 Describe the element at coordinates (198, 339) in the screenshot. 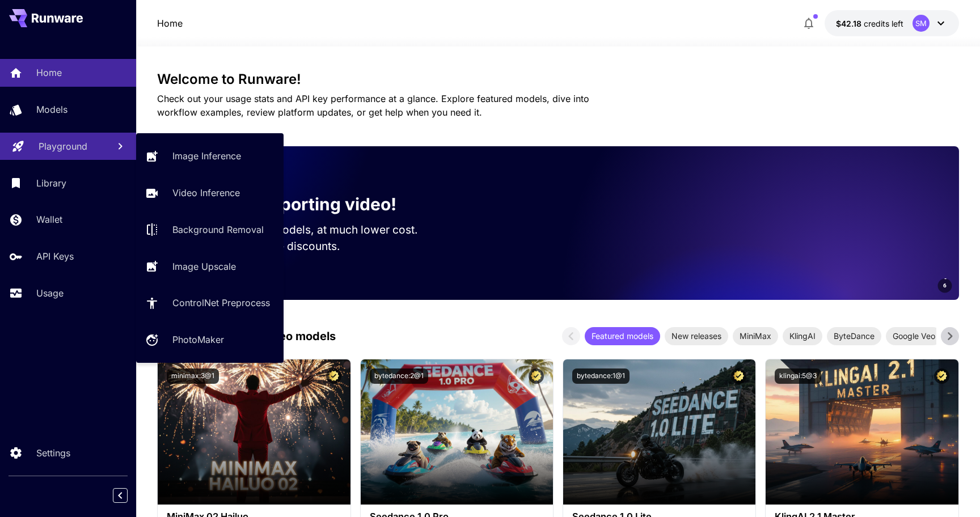

I see `p: PhotoMaker` at that location.